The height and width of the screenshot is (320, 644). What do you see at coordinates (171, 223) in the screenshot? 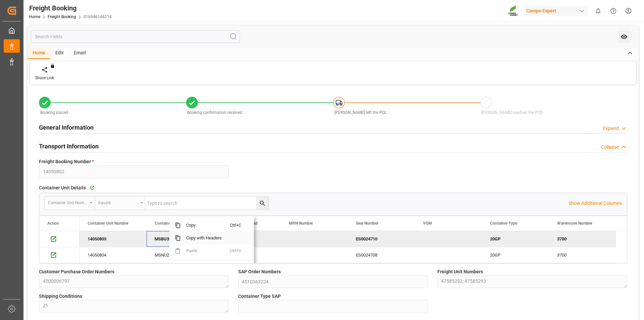
I see `span: Container Number` at bounding box center [171, 223].